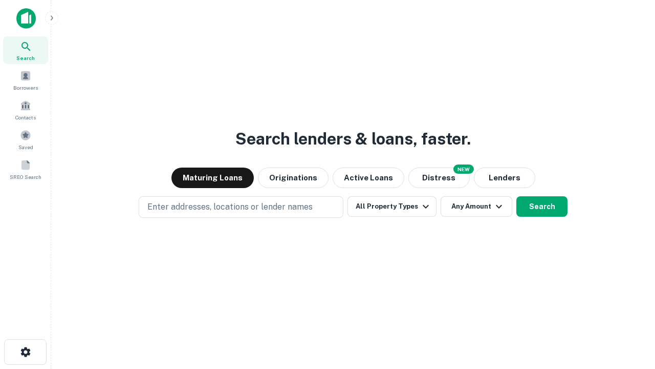  Describe the element at coordinates (26, 80) in the screenshot. I see `a: Borrowers` at that location.